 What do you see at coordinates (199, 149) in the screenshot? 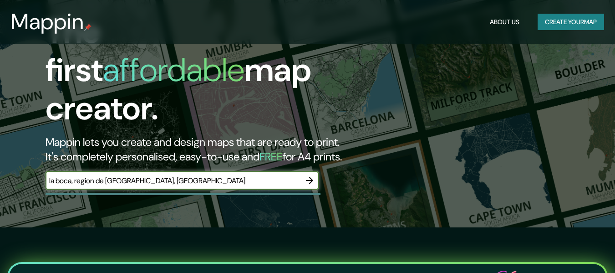
I see `h2: Mappin lets you create and design maps that are ready to print. It's completely personalised, eas...` at bounding box center [199, 149].